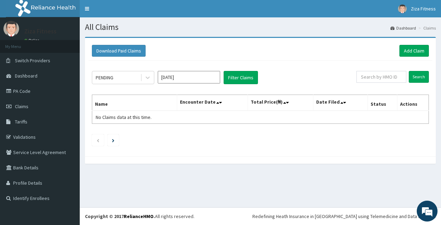  Describe the element at coordinates (383, 103) in the screenshot. I see `th: Status` at that location.